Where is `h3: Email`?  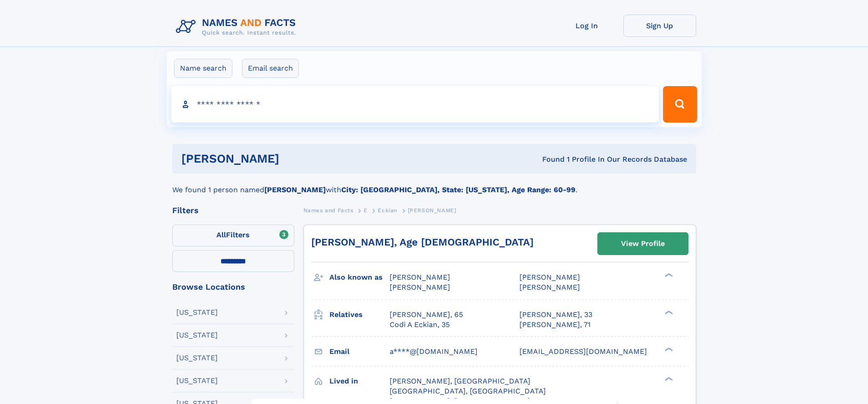
h3: Email is located at coordinates (360, 351).